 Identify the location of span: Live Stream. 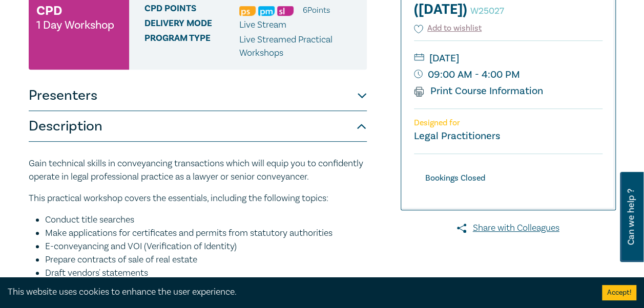
(263, 25).